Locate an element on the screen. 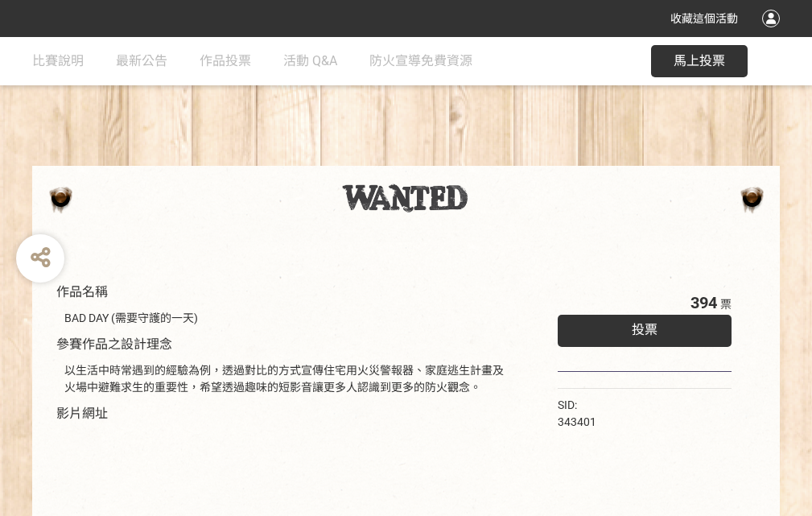 The width and height of the screenshot is (812, 516). span: 參賽作品之設計理念 is located at coordinates (115, 343).